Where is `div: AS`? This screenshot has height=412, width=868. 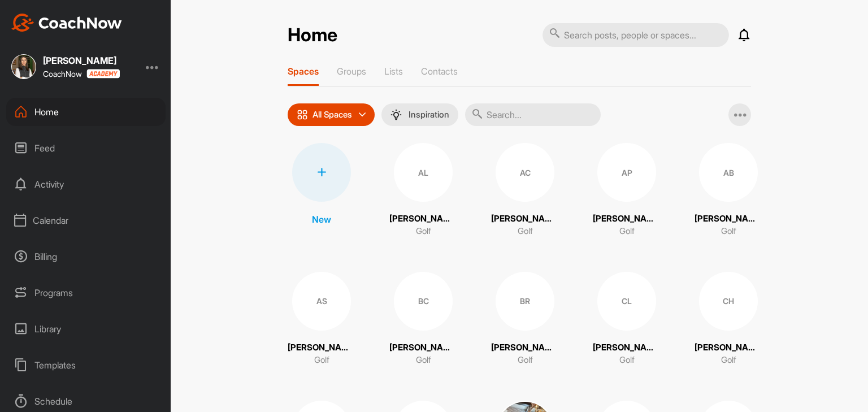 div: AS is located at coordinates (321, 301).